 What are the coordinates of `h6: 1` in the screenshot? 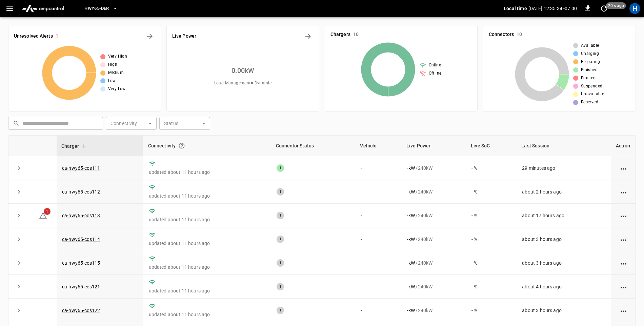 It's located at (57, 36).